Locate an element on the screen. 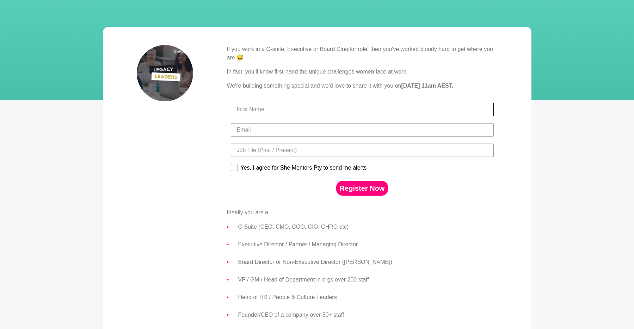 The image size is (634, 329). li: Founder/CEO of a company over 50+ staff is located at coordinates (368, 315).